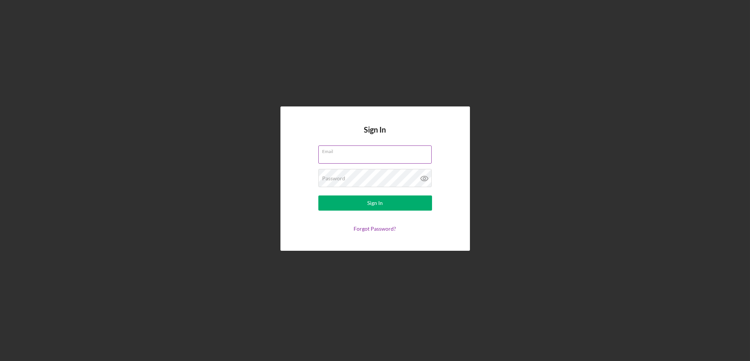  Describe the element at coordinates (375, 135) in the screenshot. I see `h4: Sign In` at that location.